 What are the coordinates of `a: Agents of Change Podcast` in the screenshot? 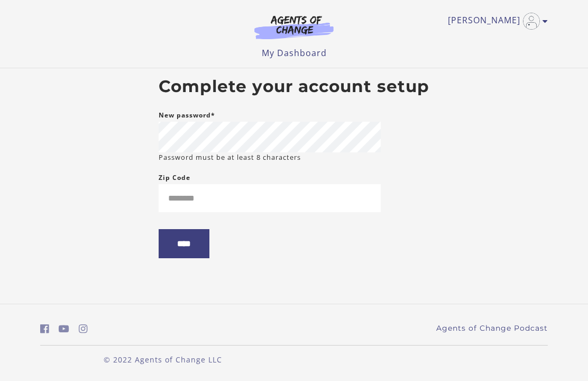 It's located at (492, 328).